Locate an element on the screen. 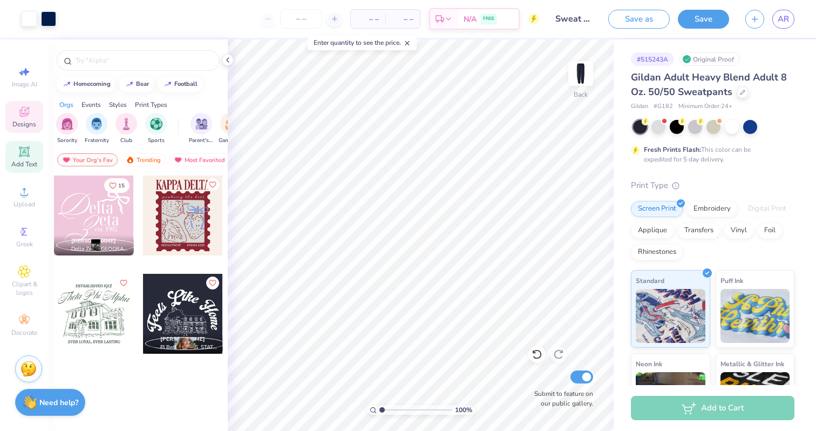  span: # G182 is located at coordinates (663, 106).